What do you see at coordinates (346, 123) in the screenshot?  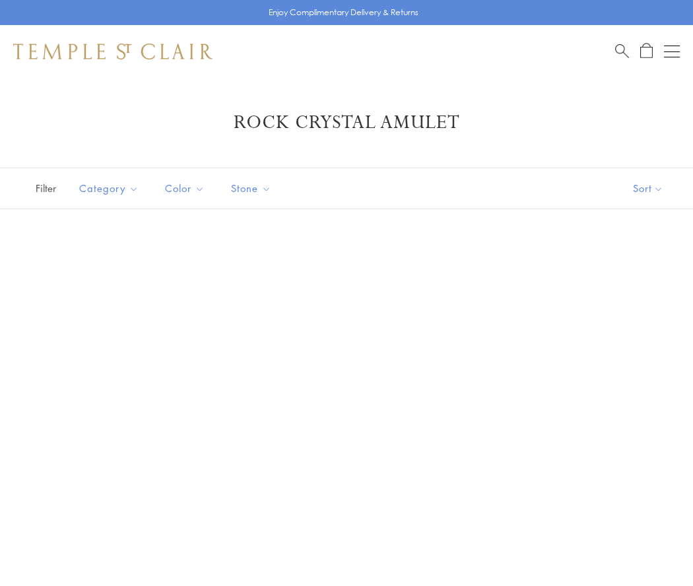 I see `h1: Rock Crystal Amulet` at bounding box center [346, 123].